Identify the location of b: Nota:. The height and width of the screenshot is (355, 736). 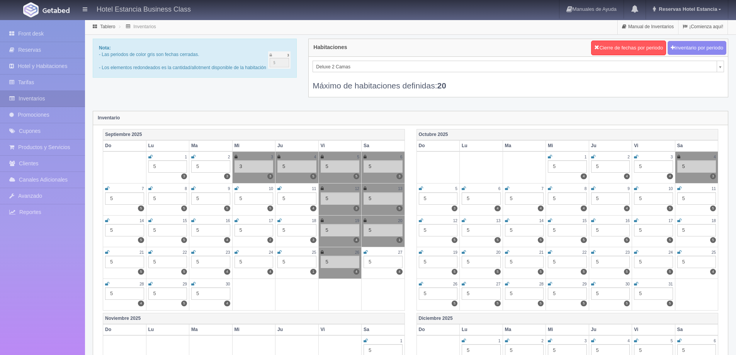
(105, 48).